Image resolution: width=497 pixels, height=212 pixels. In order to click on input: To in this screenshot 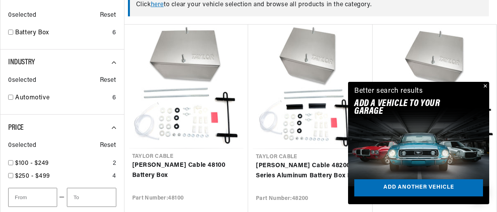, I will do `click(91, 197)`.